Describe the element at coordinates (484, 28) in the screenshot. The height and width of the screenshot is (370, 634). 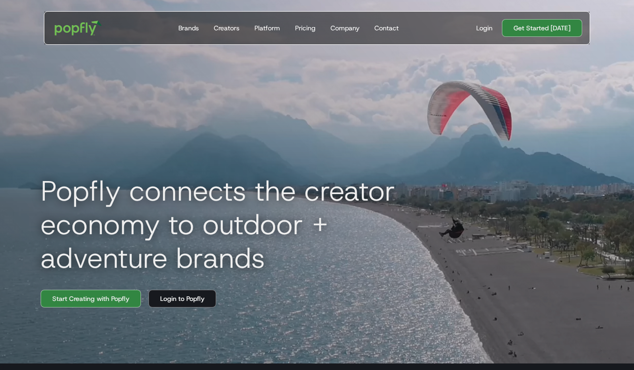
I see `a: Login` at that location.